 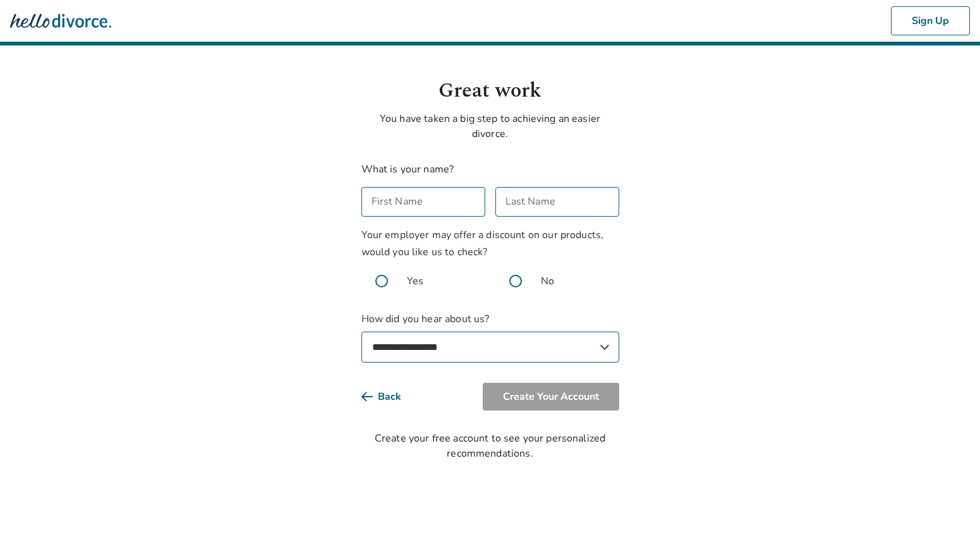 What do you see at coordinates (61, 21) in the screenshot?
I see `img: Hello Divorce Logo` at bounding box center [61, 21].